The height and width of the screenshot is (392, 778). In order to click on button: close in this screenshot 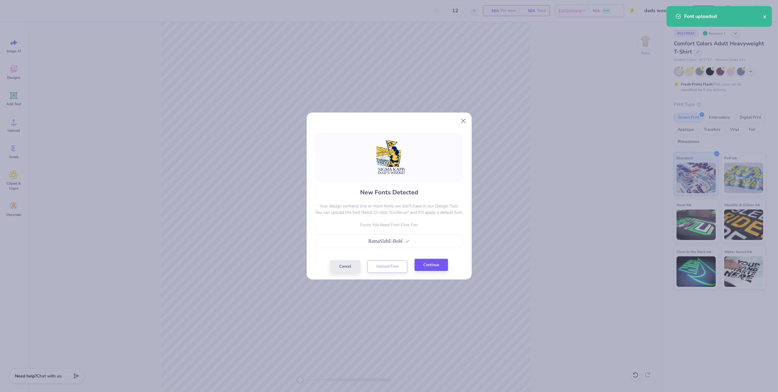, I will do `click(765, 16)`.